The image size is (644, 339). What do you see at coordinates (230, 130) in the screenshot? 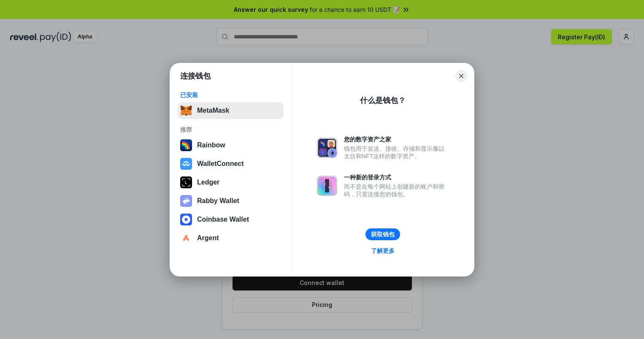
I see `div: 推荐` at bounding box center [230, 130].